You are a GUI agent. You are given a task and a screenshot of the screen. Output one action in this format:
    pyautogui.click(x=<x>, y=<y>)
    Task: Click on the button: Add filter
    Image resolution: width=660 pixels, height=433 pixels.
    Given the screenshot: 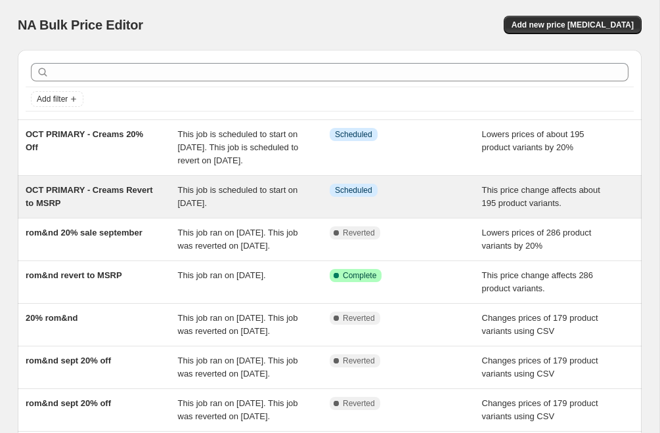 What is the action you would take?
    pyautogui.click(x=57, y=99)
    